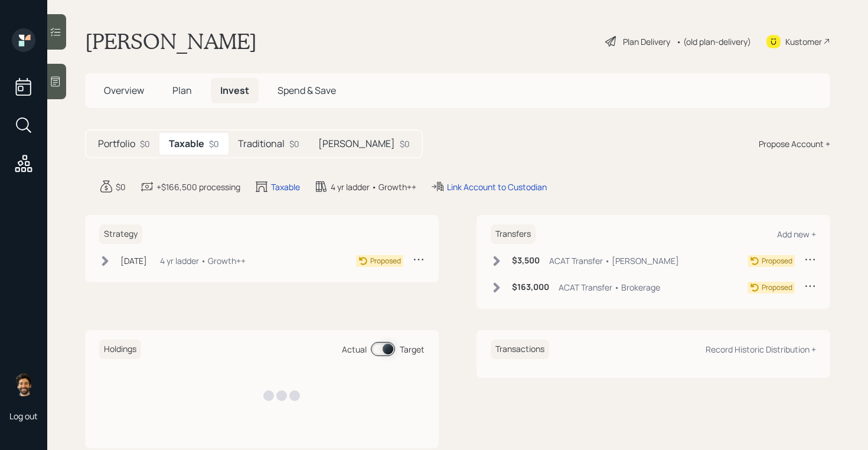 The image size is (868, 450). What do you see at coordinates (261, 144) in the screenshot?
I see `h5: Traditional` at bounding box center [261, 144].